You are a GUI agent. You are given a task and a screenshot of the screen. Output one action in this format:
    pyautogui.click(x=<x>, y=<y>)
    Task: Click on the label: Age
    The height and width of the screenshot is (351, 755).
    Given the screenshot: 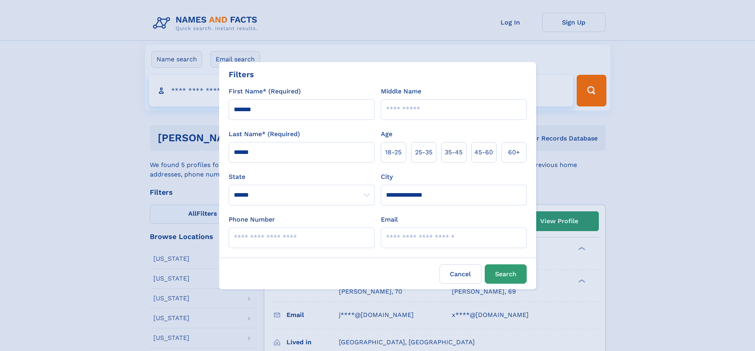 What is the action you would take?
    pyautogui.click(x=386, y=134)
    